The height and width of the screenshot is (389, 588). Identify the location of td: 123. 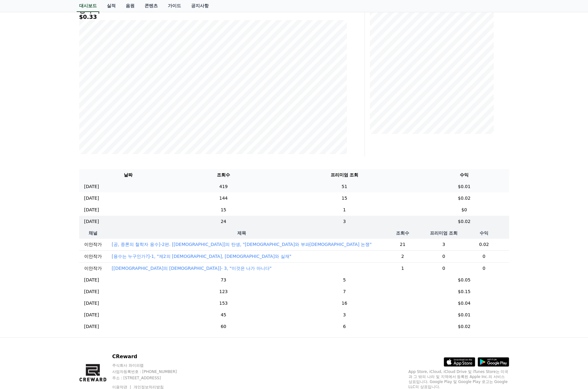
(224, 291).